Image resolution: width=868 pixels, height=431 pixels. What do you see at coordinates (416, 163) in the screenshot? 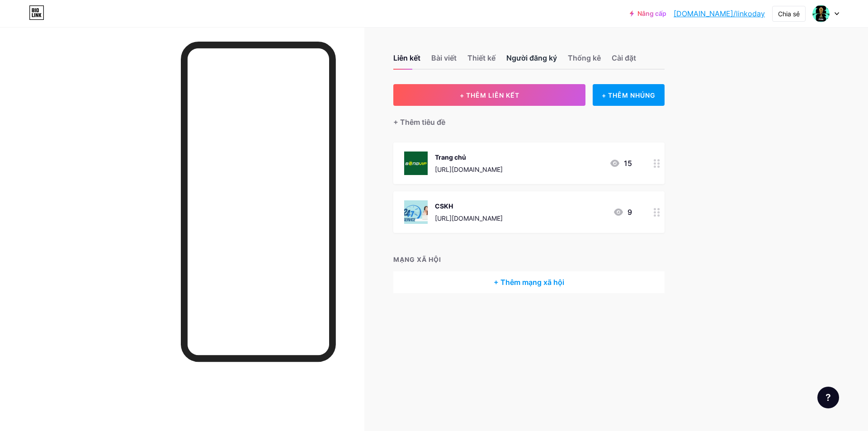
I see `img: Trang chủ` at bounding box center [416, 163].